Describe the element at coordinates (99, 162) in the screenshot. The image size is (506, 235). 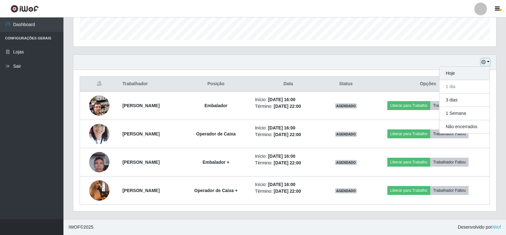
I see `img: 1721053497188.jpeg` at that location.